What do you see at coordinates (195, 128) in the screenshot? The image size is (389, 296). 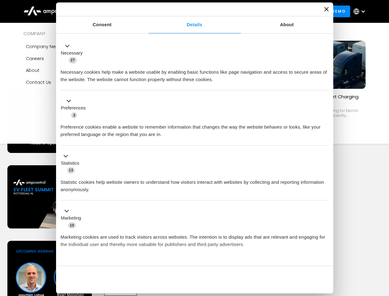 I see `div: Preference cookies enable a website to remember information that changes the way the website beha...` at bounding box center [195, 128].